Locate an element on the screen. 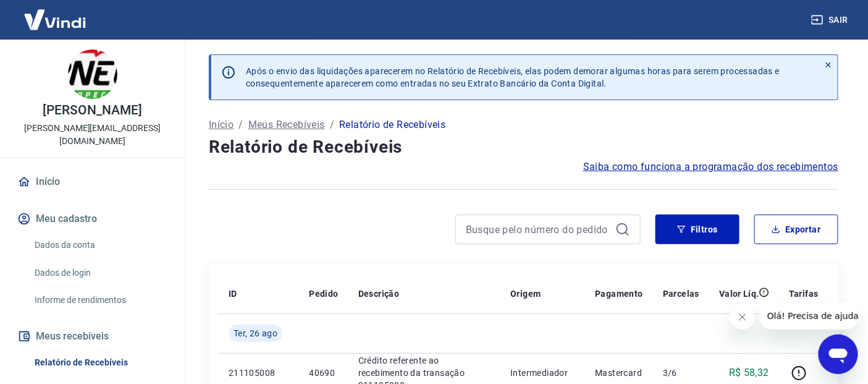 This screenshot has height=384, width=868. span: Saiba como funciona a programação dos recebimentos is located at coordinates (711, 167).